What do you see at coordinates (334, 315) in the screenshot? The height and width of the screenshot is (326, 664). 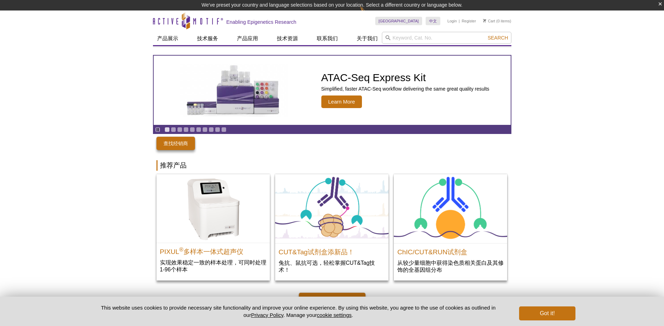 I see `button: cookie settings` at bounding box center [334, 315].